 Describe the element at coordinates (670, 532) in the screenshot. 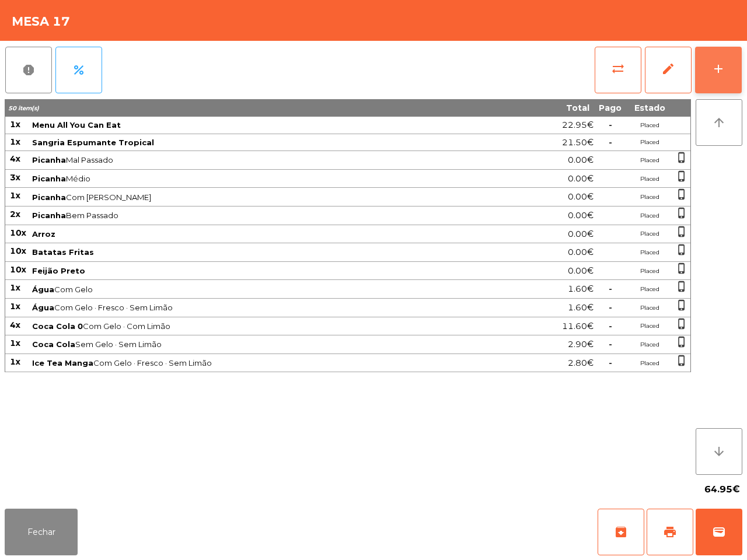

I see `button: print` at that location.